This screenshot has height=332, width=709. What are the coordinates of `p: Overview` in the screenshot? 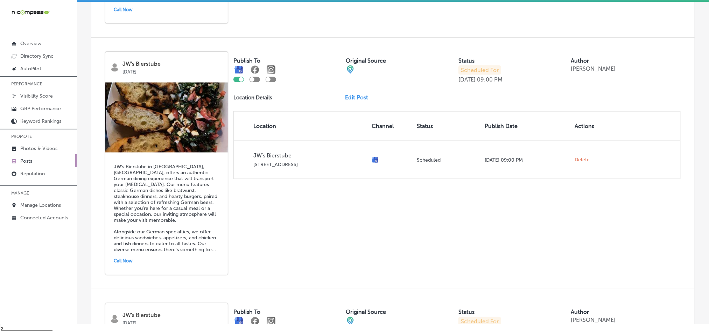 It's located at (31, 43).